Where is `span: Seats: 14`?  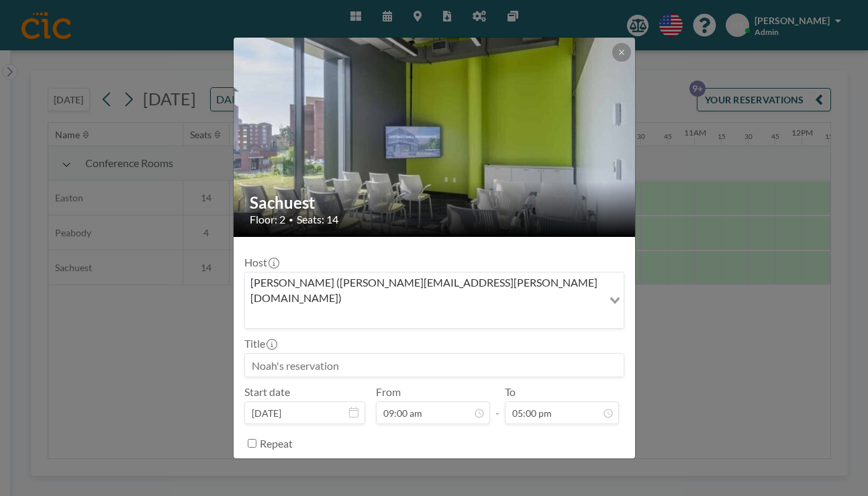 span: Seats: 14 is located at coordinates (317, 220).